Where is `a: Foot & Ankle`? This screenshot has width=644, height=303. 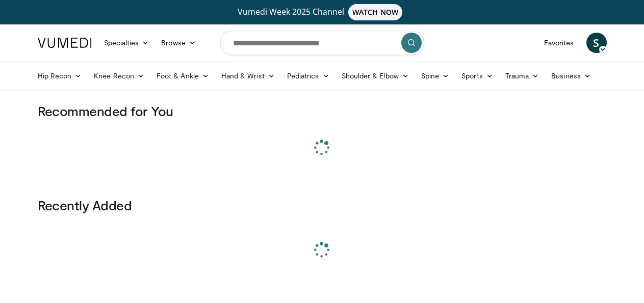 a: Foot & Ankle is located at coordinates (182, 76).